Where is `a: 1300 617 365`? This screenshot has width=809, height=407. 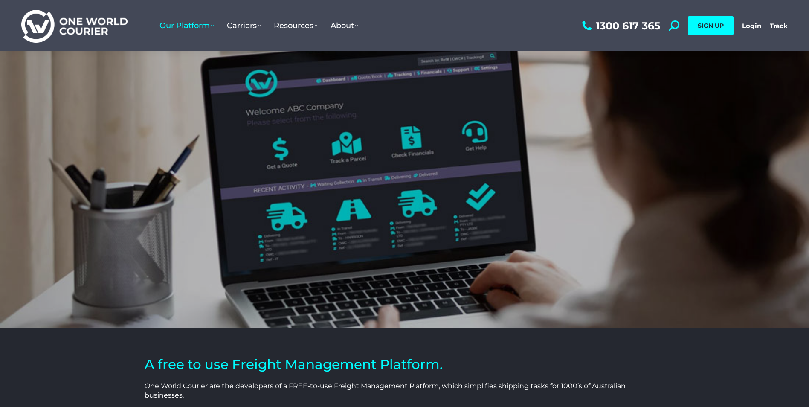
a: 1300 617 365 is located at coordinates (620, 26).